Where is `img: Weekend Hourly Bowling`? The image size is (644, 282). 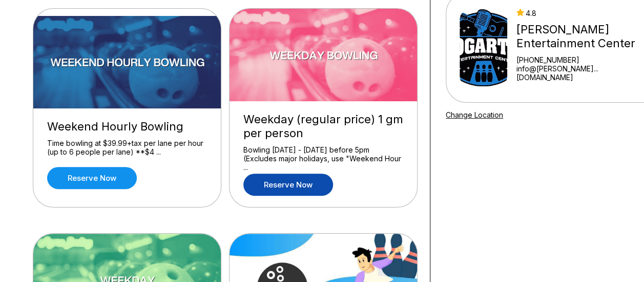
img: Weekend Hourly Bowling is located at coordinates (128, 62).